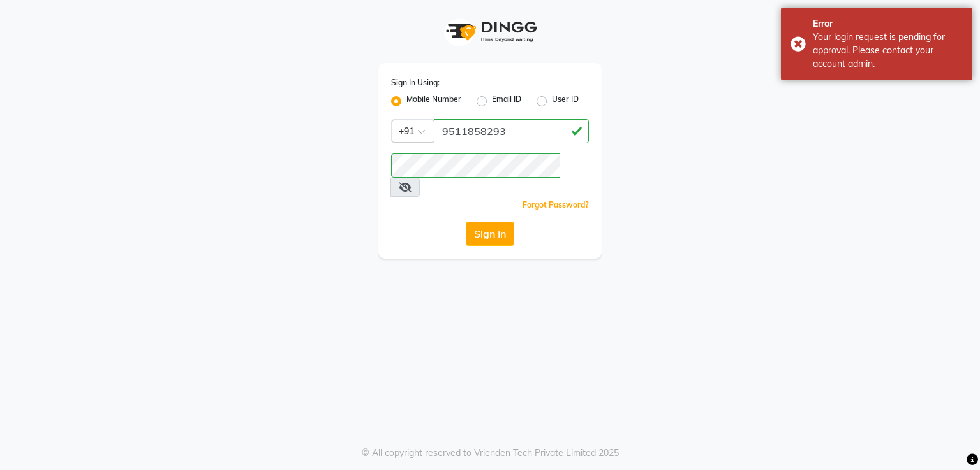  Describe the element at coordinates (565, 102) in the screenshot. I see `label: User ID` at that location.